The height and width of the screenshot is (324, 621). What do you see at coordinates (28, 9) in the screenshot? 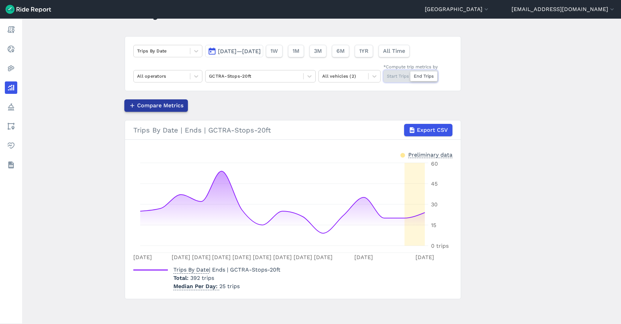
I see `img: Ride Report` at bounding box center [28, 9].